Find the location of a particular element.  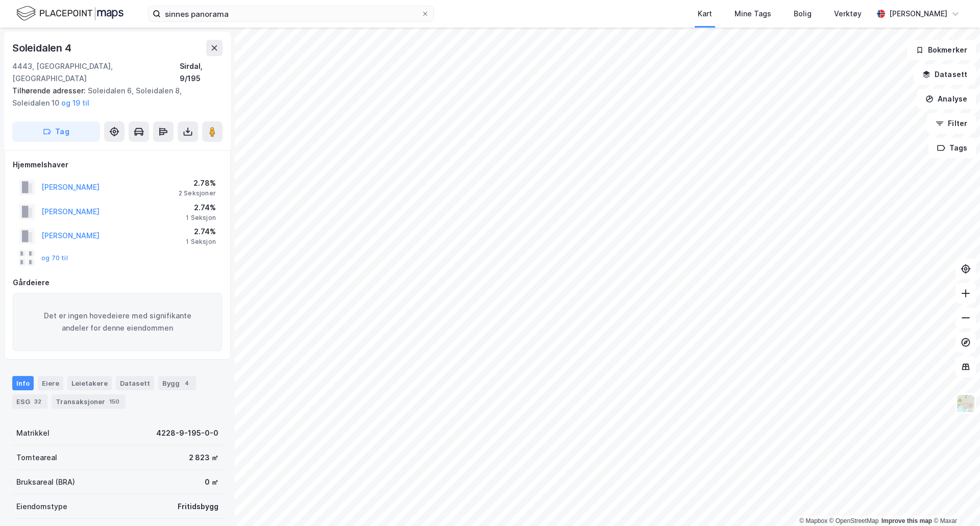

div: 4 is located at coordinates (187, 384).